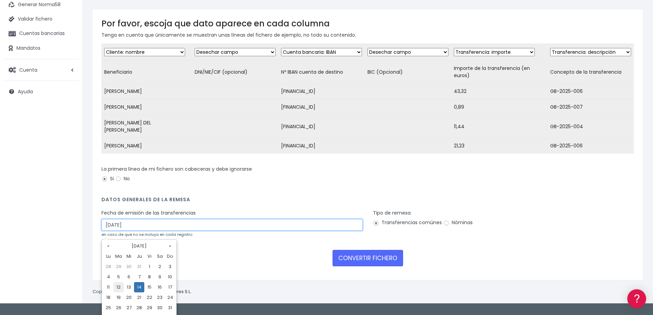 The width and height of the screenshot is (653, 315). I want to click on a: POWERED BY ENCHANT, so click(113, 200).